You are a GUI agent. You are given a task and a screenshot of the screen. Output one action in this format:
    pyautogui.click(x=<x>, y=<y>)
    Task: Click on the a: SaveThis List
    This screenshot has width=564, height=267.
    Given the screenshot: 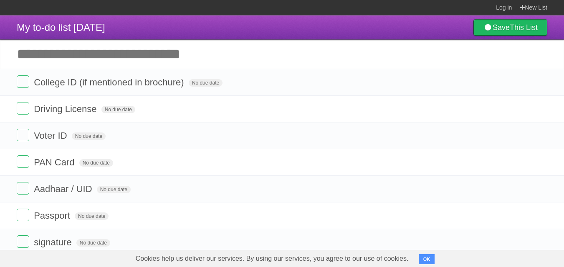 What is the action you would take?
    pyautogui.click(x=510, y=28)
    